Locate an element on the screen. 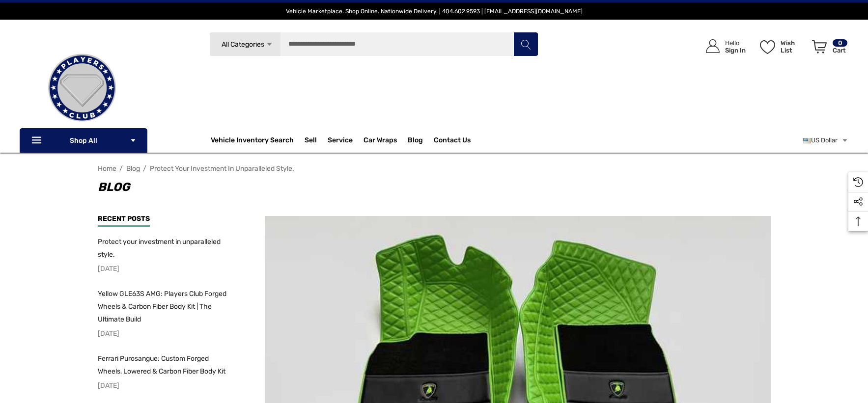  a: Service is located at coordinates (340, 141).